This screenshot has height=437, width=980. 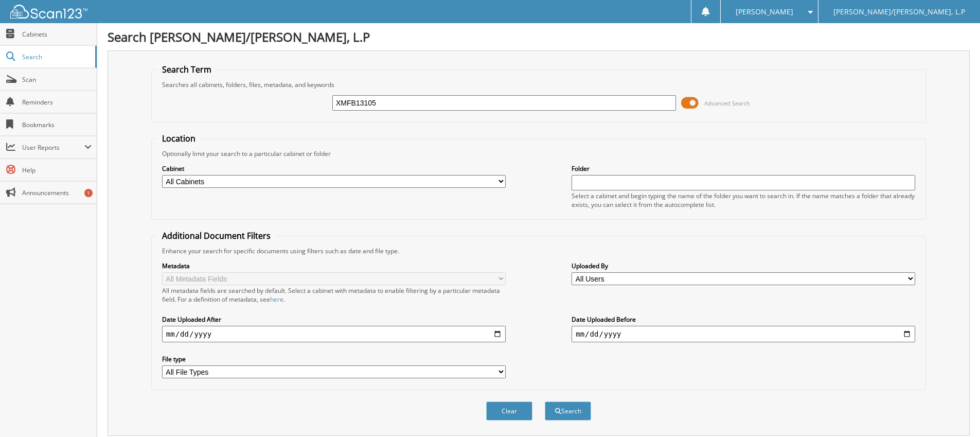 What do you see at coordinates (334, 266) in the screenshot?
I see `label: Metadata` at bounding box center [334, 266].